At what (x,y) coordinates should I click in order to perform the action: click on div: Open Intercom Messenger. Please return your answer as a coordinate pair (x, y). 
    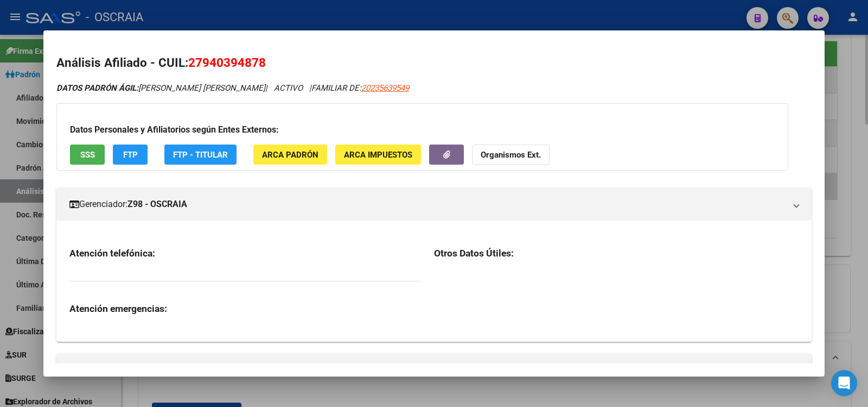
    Looking at the image, I should click on (844, 383).